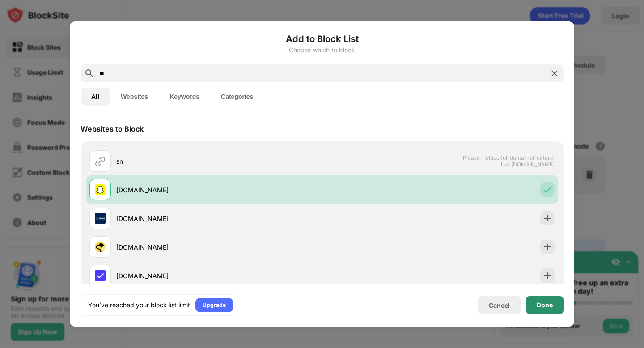 The width and height of the screenshot is (644, 348). What do you see at coordinates (89, 73) in the screenshot?
I see `img: search.svg` at bounding box center [89, 73].